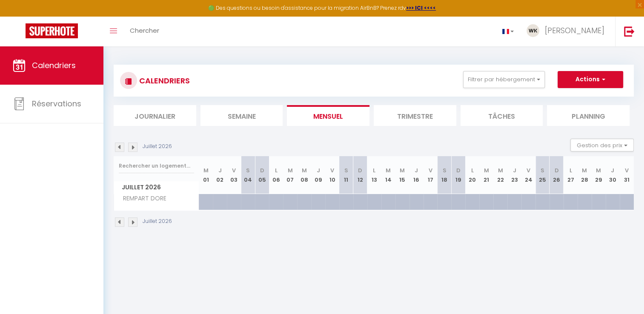  Describe the element at coordinates (360, 175) in the screenshot. I see `th: 12` at that location.